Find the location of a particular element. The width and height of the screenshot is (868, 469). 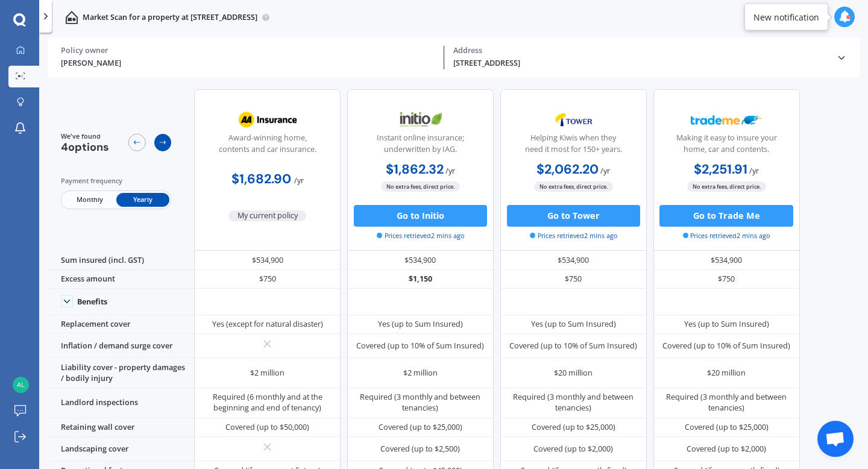

div: Payment frequency is located at coordinates (116, 181).